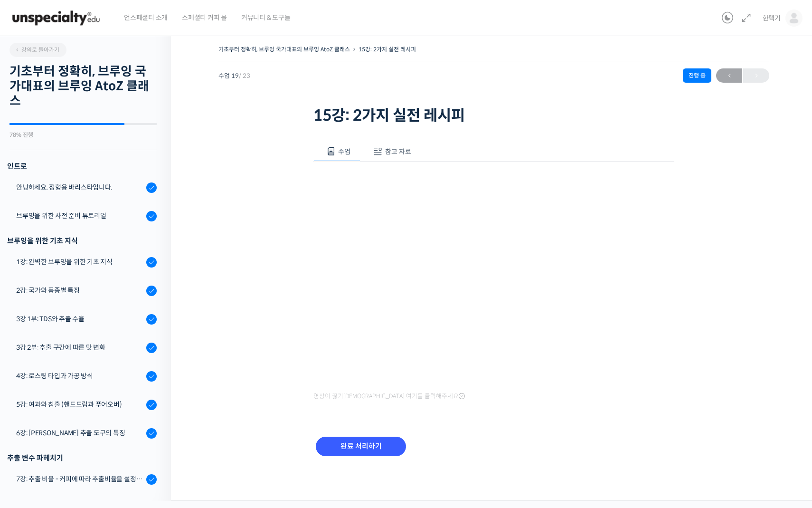 This screenshot has height=508, width=812. I want to click on div: 4강: 로스팅 타입과 가공 방식, so click(80, 375).